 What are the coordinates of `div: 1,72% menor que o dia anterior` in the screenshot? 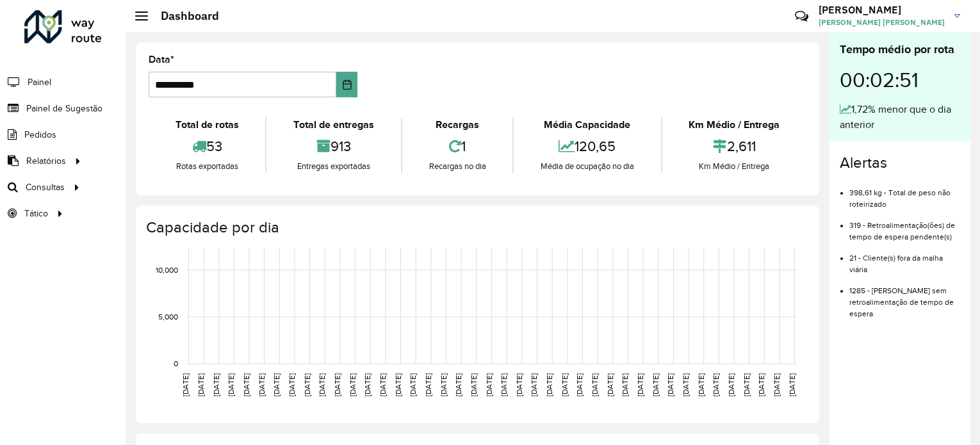 It's located at (901, 117).